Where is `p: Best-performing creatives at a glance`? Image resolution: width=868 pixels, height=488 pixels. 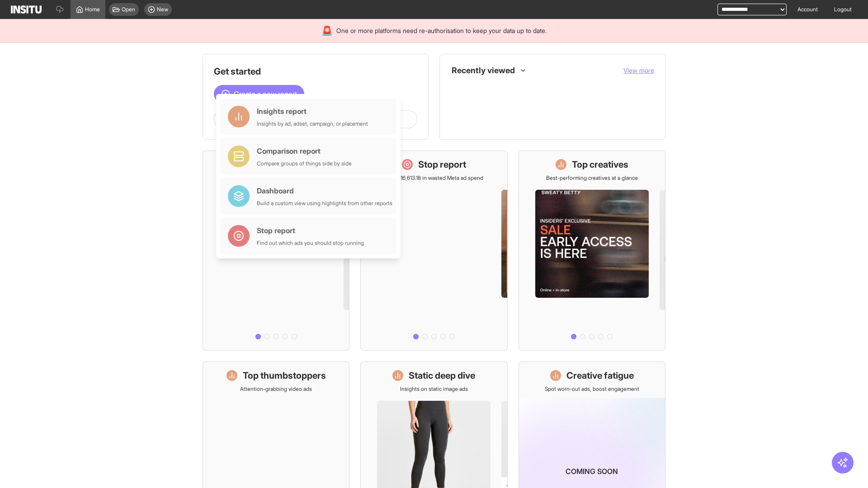 p: Best-performing creatives at a glance is located at coordinates (591, 178).